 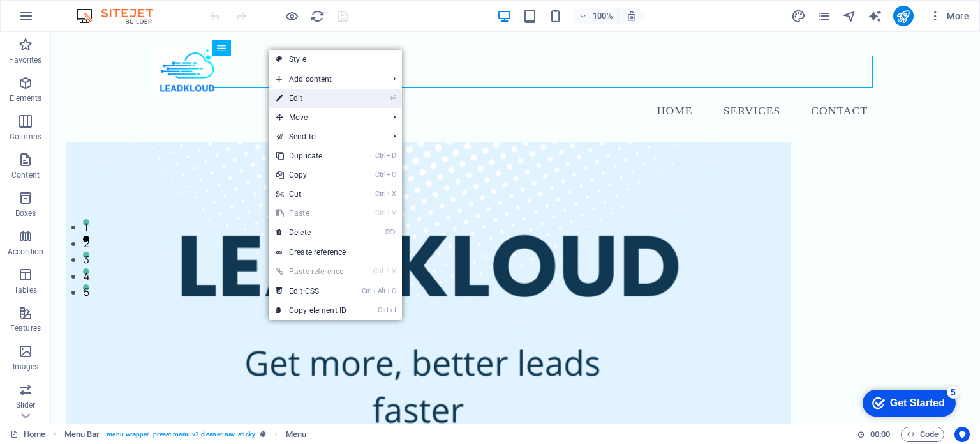 What do you see at coordinates (26, 137) in the screenshot?
I see `p: Columns` at bounding box center [26, 137].